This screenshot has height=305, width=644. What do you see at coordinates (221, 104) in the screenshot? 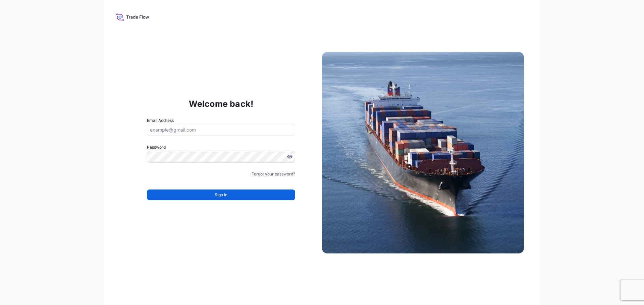
I see `p: Welcome back!` at bounding box center [221, 104].